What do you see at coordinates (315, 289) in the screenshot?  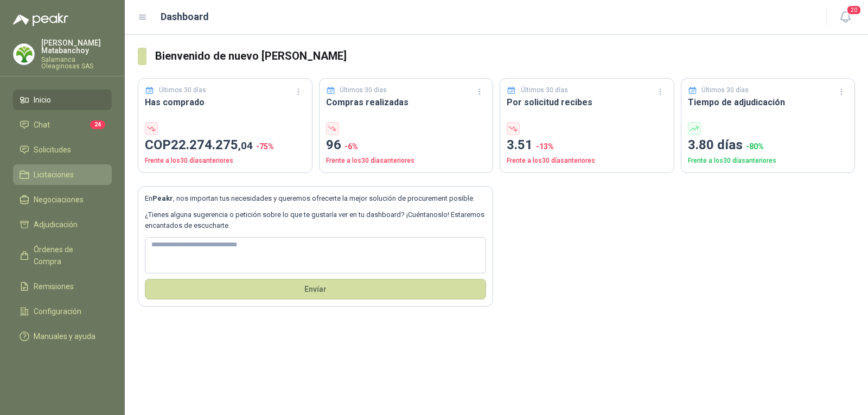 I see `button: Envíar` at bounding box center [315, 289].